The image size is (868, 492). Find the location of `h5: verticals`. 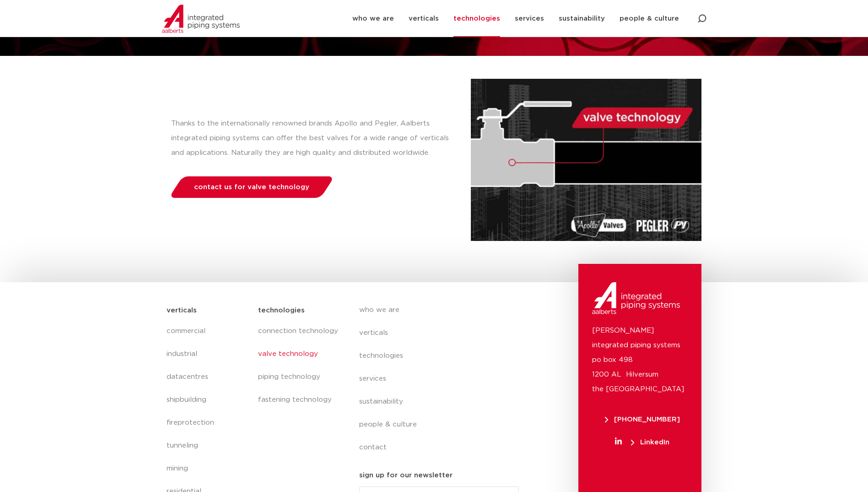

h5: verticals is located at coordinates (182, 311).